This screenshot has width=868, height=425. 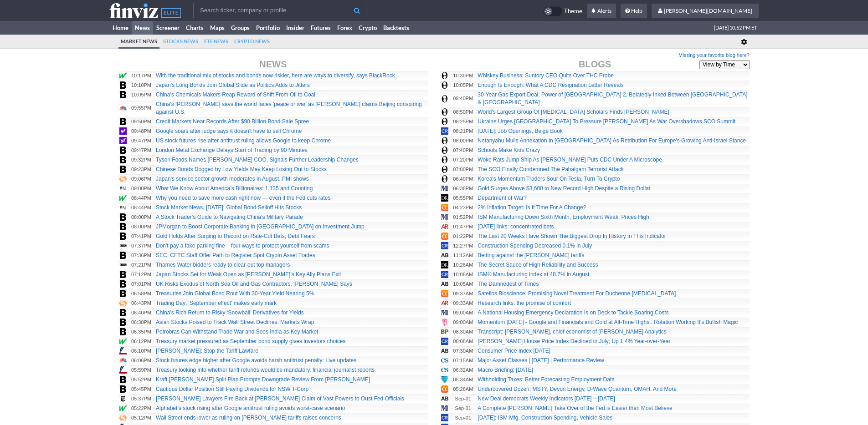 I want to click on a: Cautious Dollar Position Still Paying Dividends for NSW T-Corp, so click(x=232, y=389).